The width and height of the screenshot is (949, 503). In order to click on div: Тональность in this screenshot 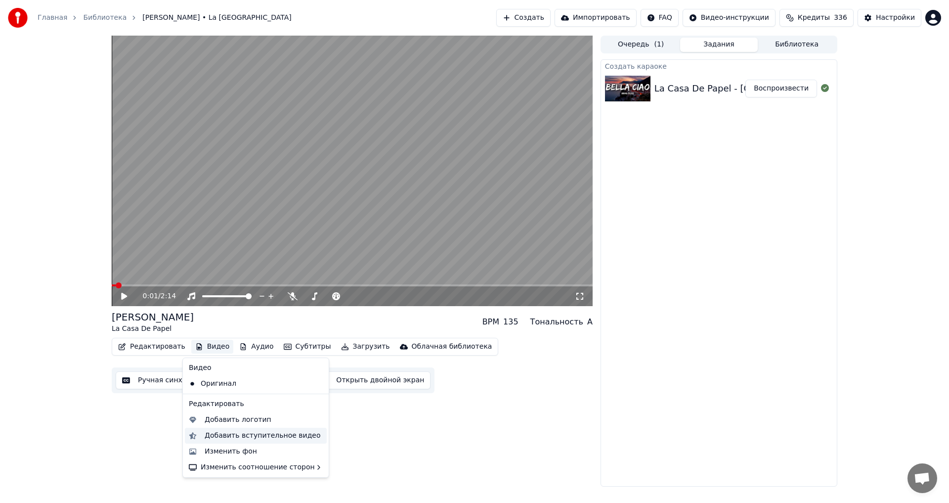, I will do `click(557, 322)`.